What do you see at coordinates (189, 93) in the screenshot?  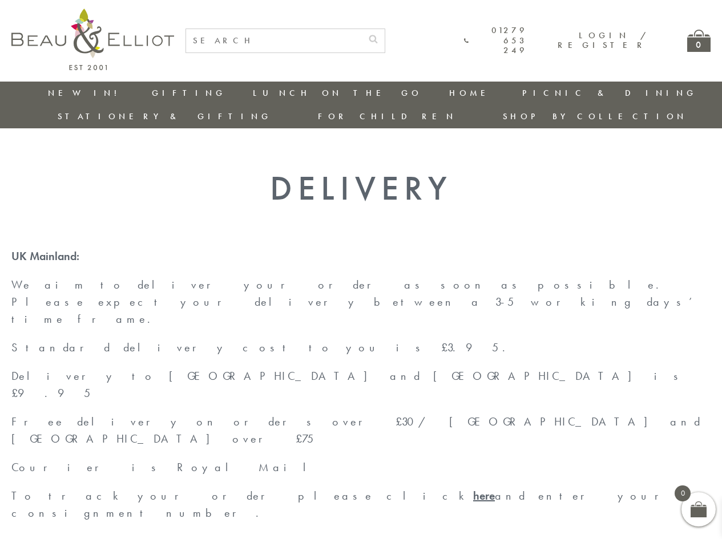 I see `a: Gifting` at bounding box center [189, 93].